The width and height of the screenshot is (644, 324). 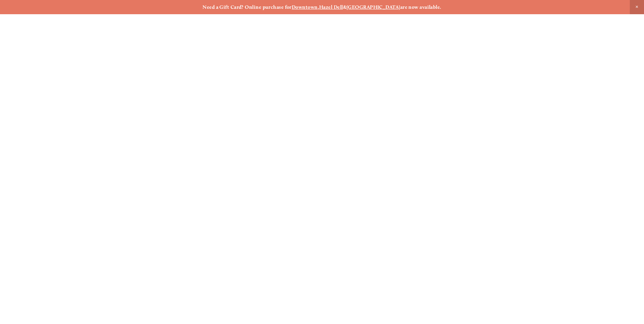 What do you see at coordinates (421, 7) in the screenshot?
I see `strong: are now available.` at bounding box center [421, 7].